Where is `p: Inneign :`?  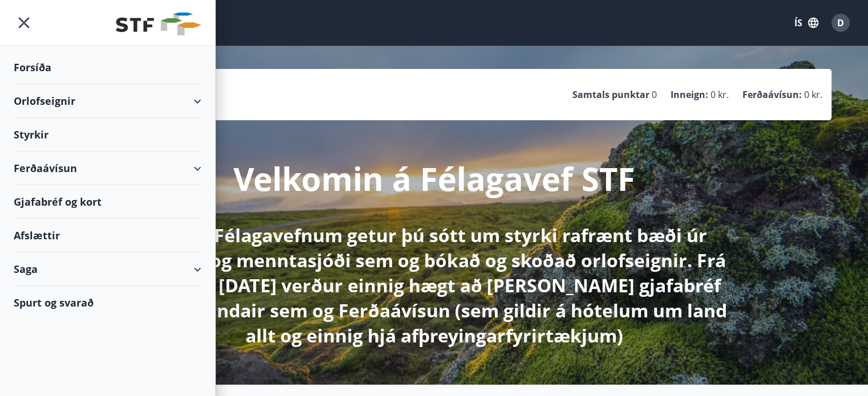
p: Inneign : is located at coordinates (689, 95).